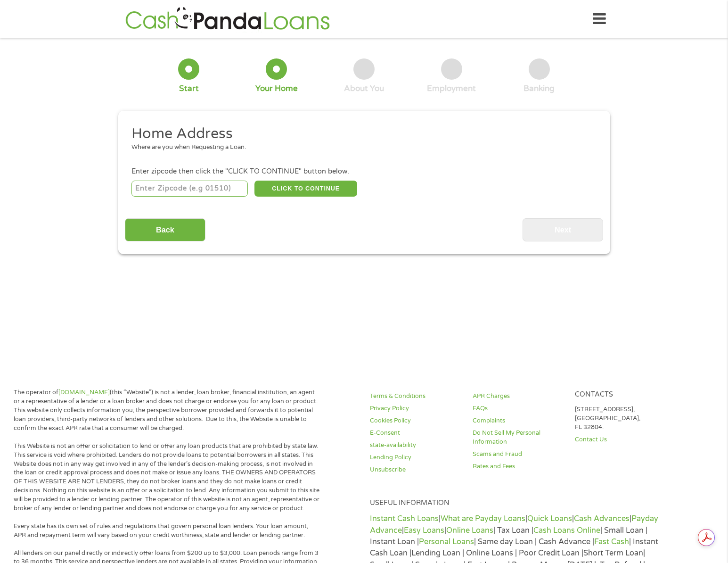  Describe the element at coordinates (416, 445) in the screenshot. I see `a: state-availability` at that location.